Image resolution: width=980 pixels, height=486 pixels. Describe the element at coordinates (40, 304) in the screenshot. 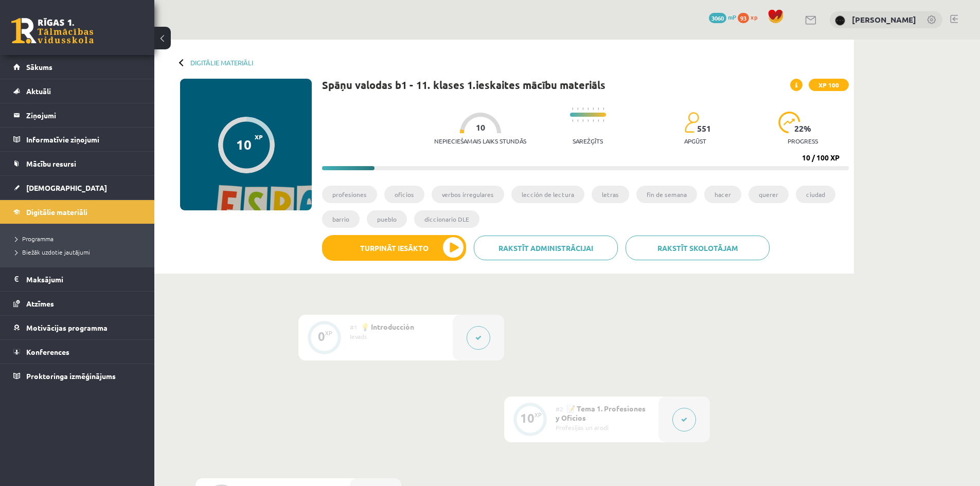

I see `span: Atzīmes` at that location.